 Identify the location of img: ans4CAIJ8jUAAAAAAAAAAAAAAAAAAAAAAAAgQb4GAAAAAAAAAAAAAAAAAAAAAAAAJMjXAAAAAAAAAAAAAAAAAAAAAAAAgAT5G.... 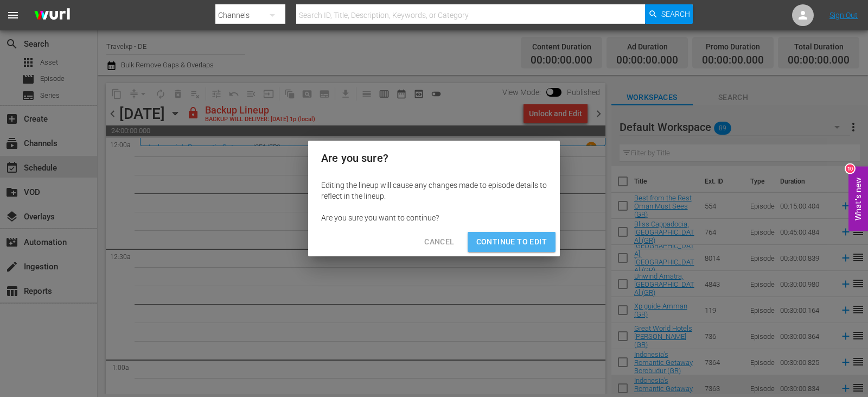
(52, 15).